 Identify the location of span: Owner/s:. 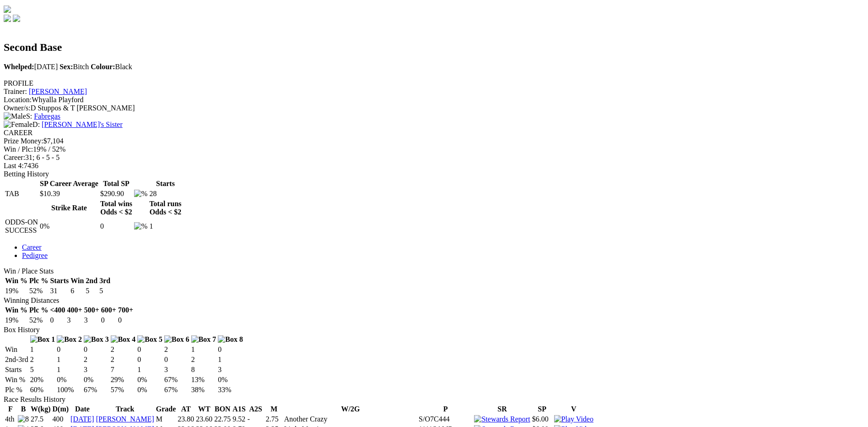
(17, 108).